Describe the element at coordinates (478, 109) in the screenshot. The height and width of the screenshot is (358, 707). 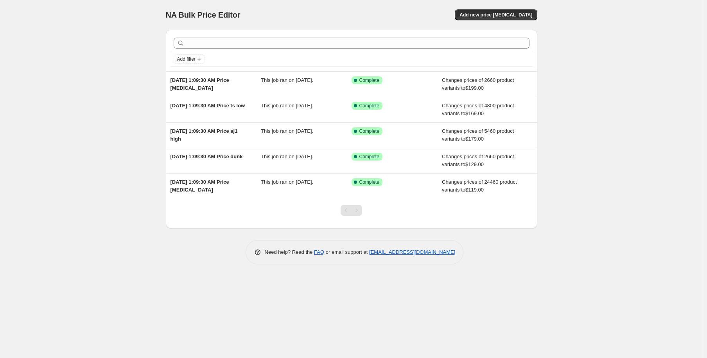
I see `span: Changes prices of 4800 product variants to` at that location.